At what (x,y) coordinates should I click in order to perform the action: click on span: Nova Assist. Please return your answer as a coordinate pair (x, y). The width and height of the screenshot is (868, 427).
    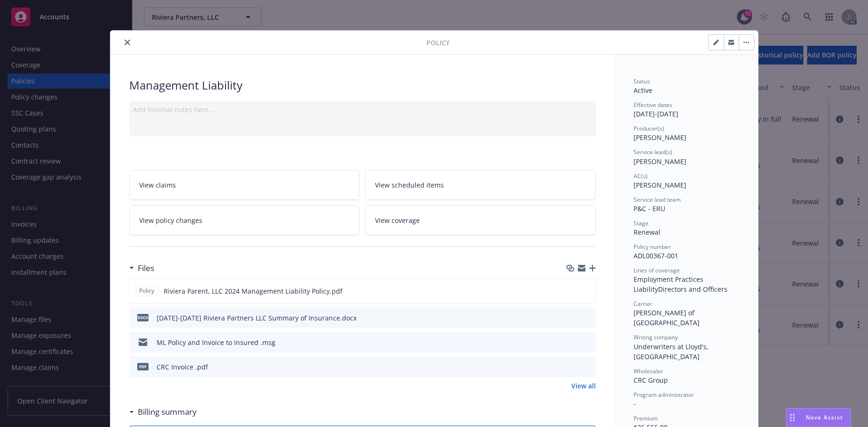
    Looking at the image, I should click on (824, 417).